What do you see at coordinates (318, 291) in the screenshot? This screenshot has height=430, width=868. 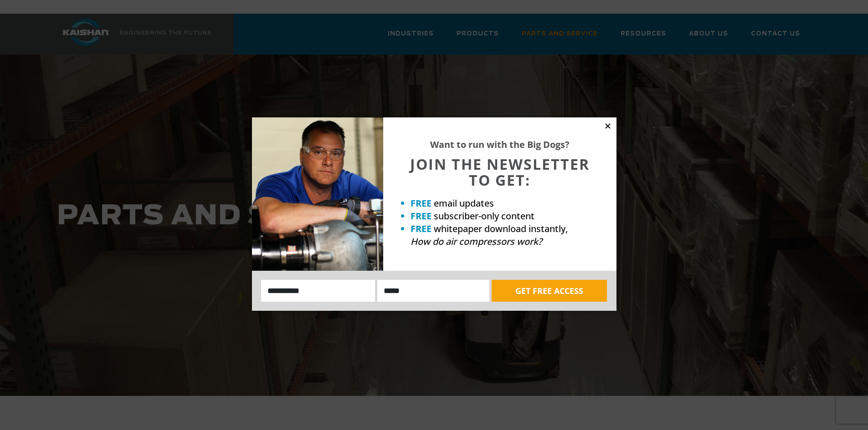 I see `input: Name:` at bounding box center [318, 291].